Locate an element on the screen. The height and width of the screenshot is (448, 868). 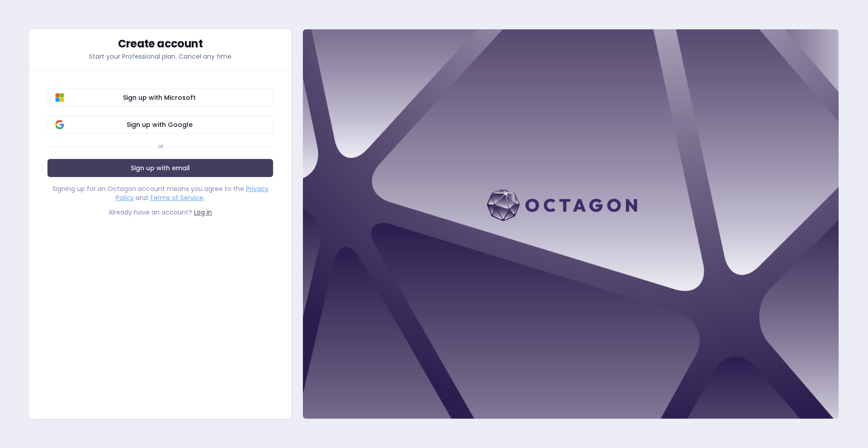
a: Log in is located at coordinates (203, 213).